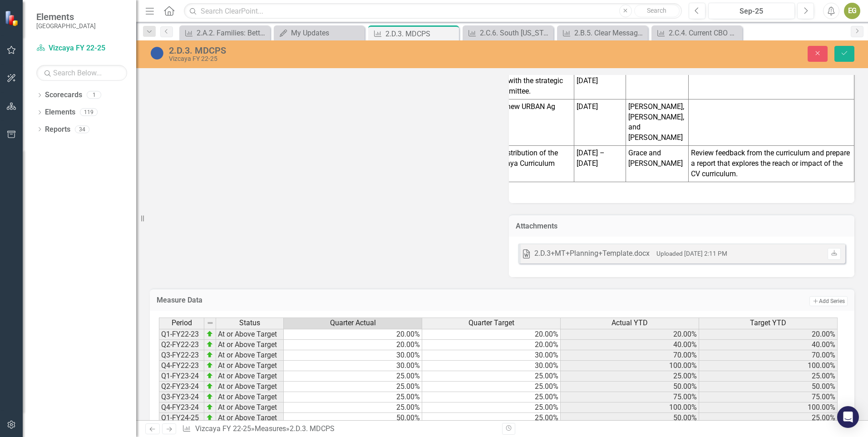  I want to click on td: Q1-FY23-24, so click(182, 376).